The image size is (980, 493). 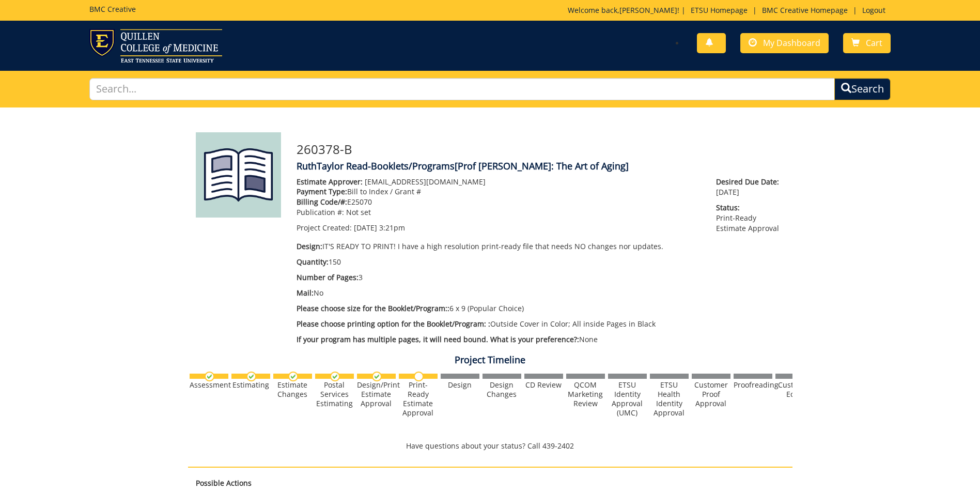 I want to click on div: Assessment, so click(x=209, y=385).